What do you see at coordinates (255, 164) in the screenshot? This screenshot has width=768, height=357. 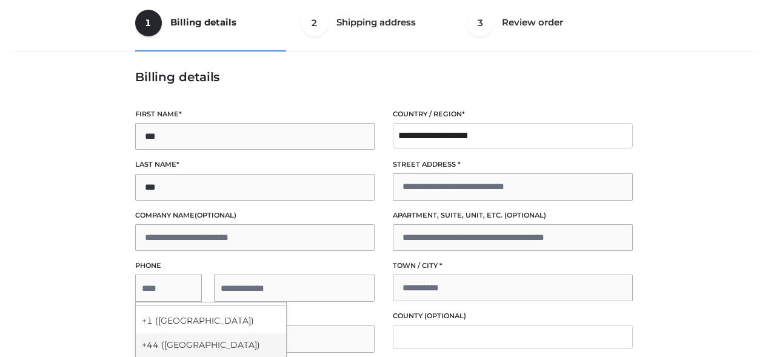 I see `label: Last name` at bounding box center [255, 164].